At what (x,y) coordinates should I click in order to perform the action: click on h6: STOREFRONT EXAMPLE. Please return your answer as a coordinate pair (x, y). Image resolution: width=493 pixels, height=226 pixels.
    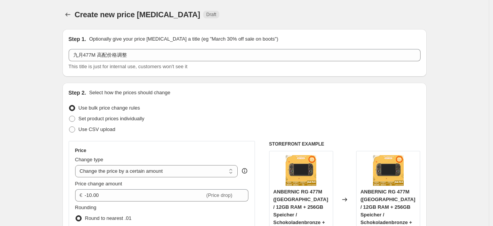
    Looking at the image, I should click on (344, 144).